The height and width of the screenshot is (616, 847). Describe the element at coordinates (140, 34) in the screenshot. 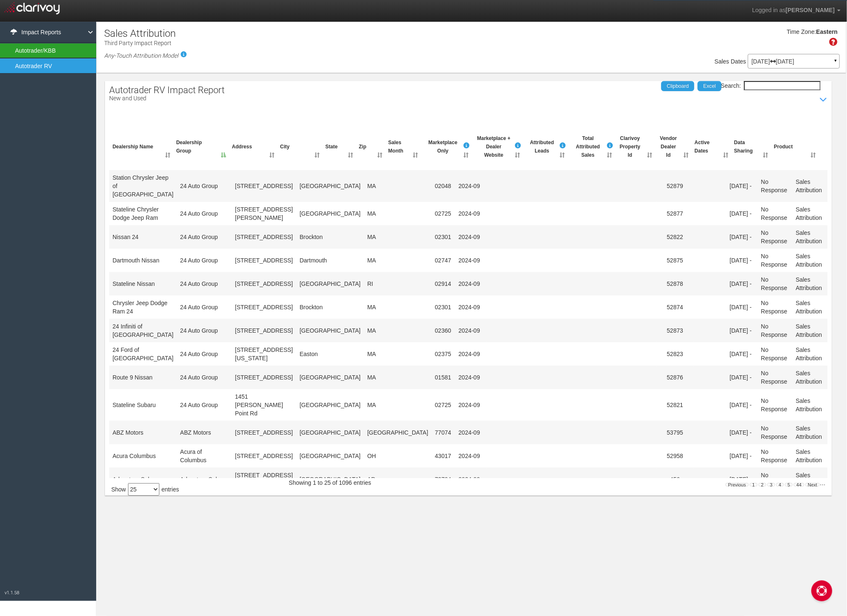

I see `h1: Sales Attribution` at that location.